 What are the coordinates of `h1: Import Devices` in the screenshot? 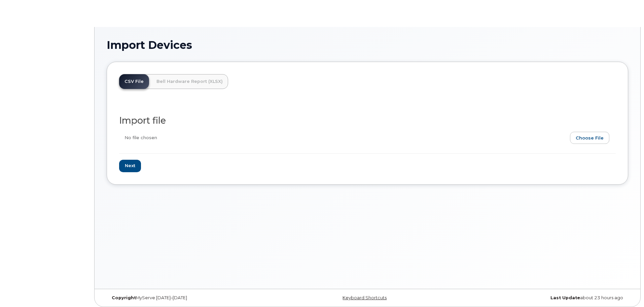 It's located at (367, 45).